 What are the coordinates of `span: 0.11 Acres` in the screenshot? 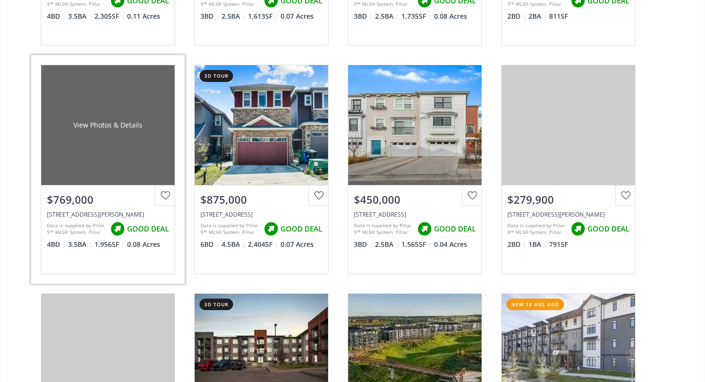 It's located at (143, 16).